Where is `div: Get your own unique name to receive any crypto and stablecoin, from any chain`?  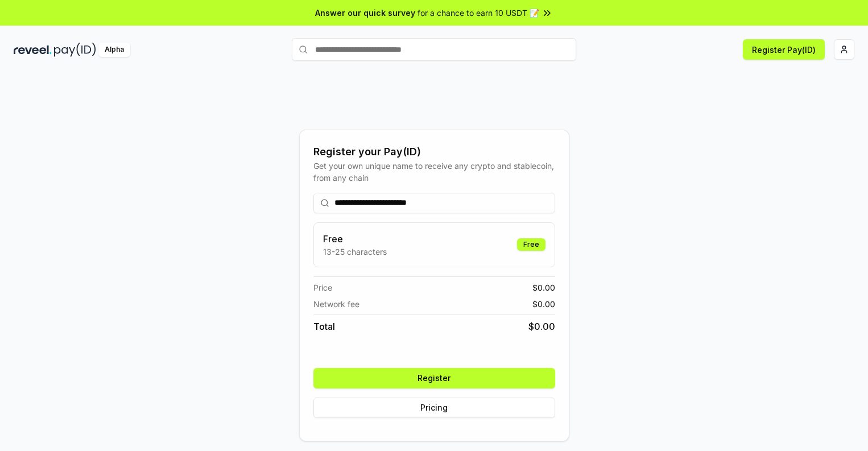 div: Get your own unique name to receive any crypto and stablecoin, from any chain is located at coordinates (434, 172).